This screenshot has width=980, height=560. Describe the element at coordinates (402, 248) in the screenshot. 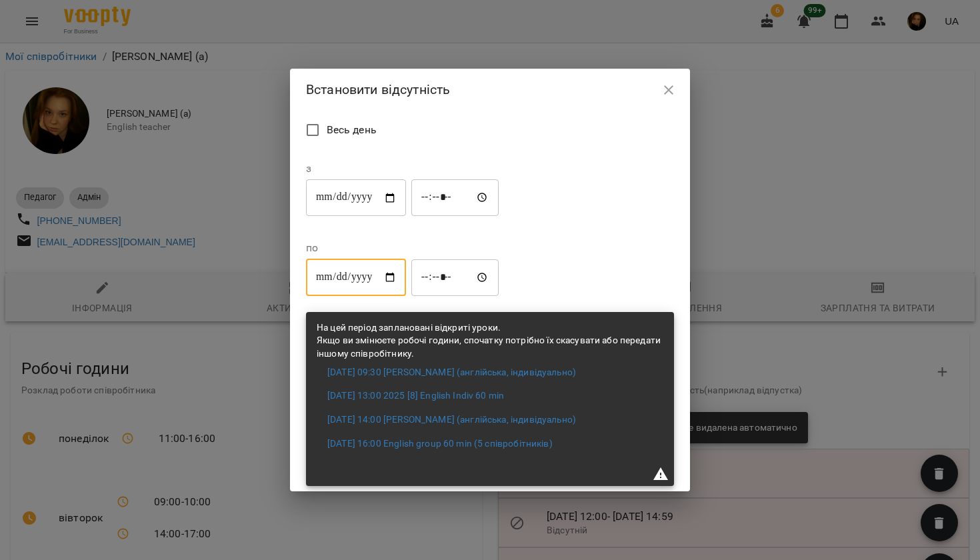

I see `label: по` at that location.